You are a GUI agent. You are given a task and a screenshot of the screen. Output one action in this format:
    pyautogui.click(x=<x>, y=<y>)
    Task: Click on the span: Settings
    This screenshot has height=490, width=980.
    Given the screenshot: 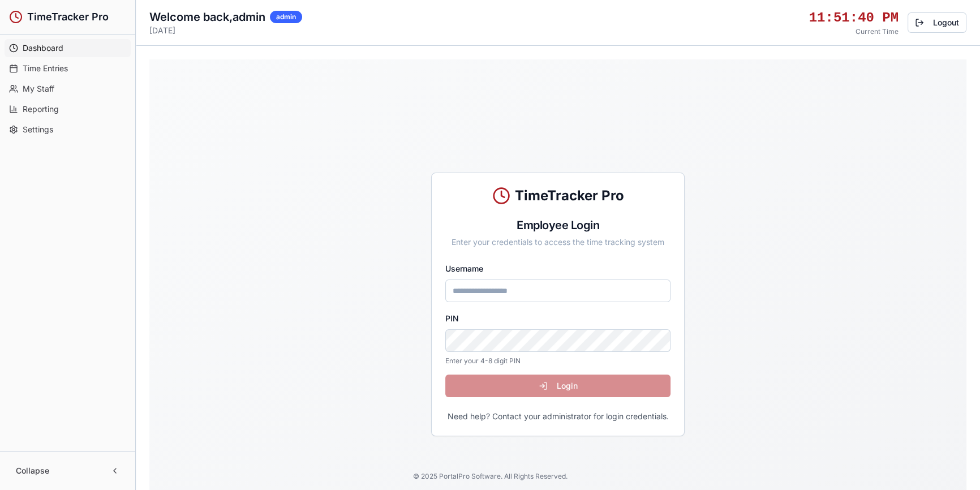 What is the action you would take?
    pyautogui.click(x=38, y=130)
    